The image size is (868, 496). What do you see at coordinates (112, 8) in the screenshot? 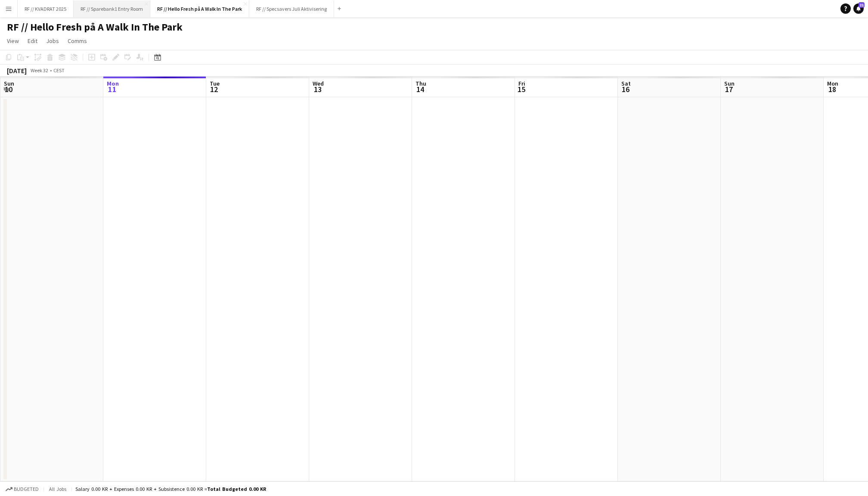
I see `button: RF // Sparebank1 Entry Room` at bounding box center [112, 8].